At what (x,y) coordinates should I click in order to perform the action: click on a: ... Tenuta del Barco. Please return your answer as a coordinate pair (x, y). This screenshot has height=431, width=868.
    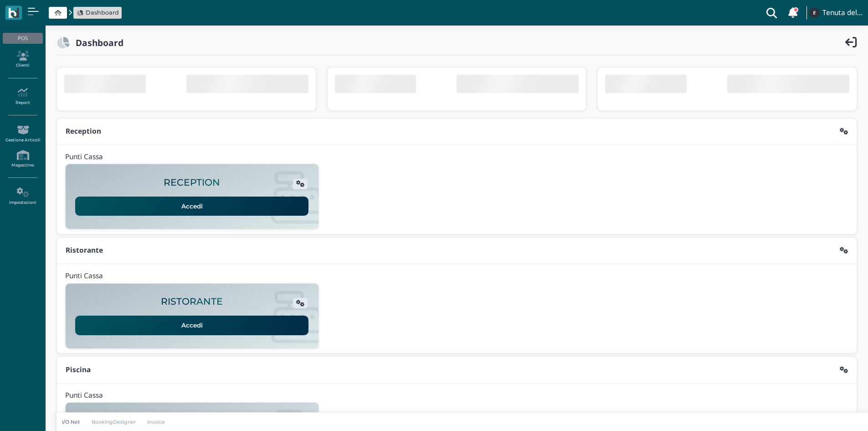
    Looking at the image, I should click on (836, 13).